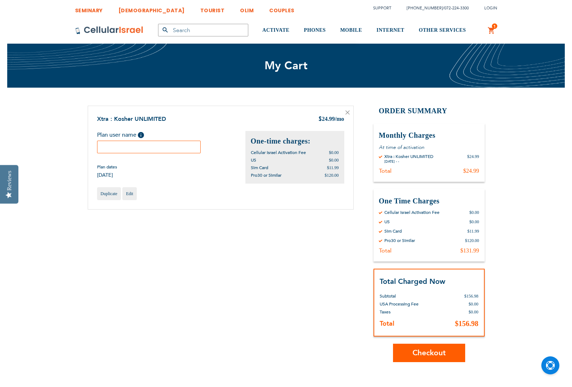 This screenshot has height=387, width=572. What do you see at coordinates (278, 153) in the screenshot?
I see `span: Cellular Israel Activation Fee` at bounding box center [278, 153].